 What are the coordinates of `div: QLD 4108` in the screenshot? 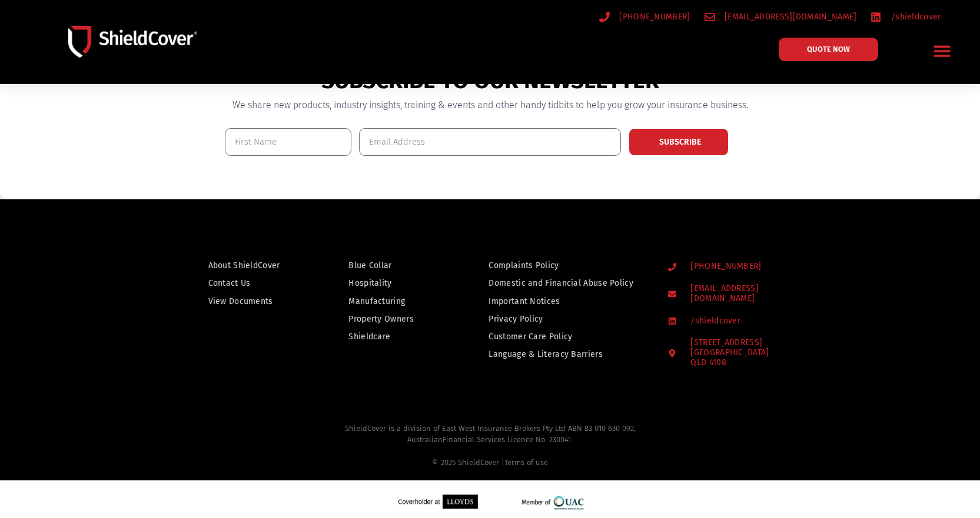 It's located at (729, 363).